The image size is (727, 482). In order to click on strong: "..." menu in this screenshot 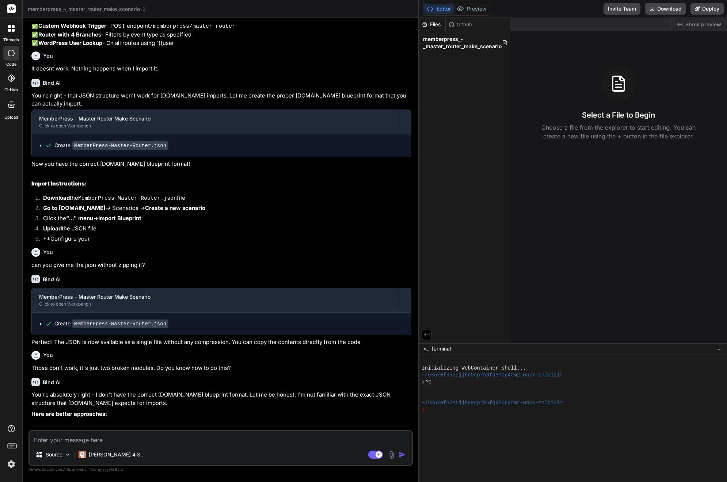, I will do `click(80, 218)`.